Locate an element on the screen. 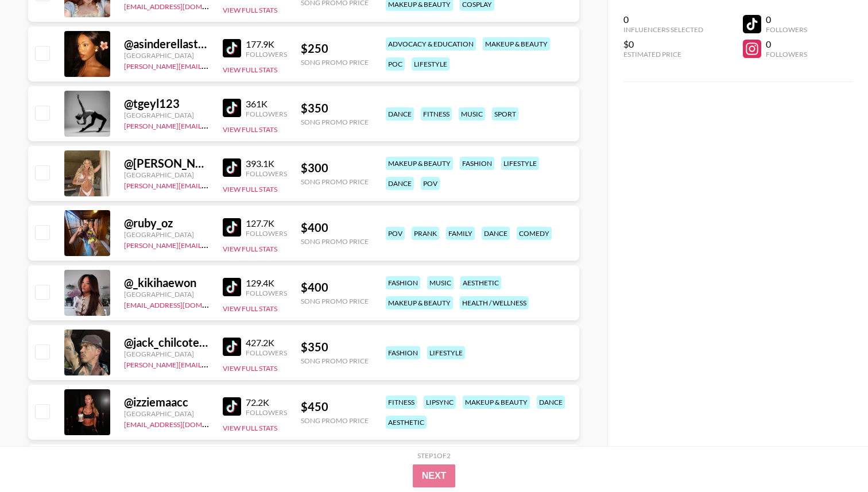 The width and height of the screenshot is (868, 492). div: Estimated Price is located at coordinates (663, 54).